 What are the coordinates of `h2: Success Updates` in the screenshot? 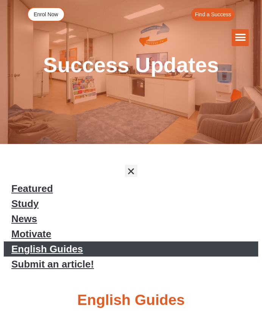 It's located at (131, 65).